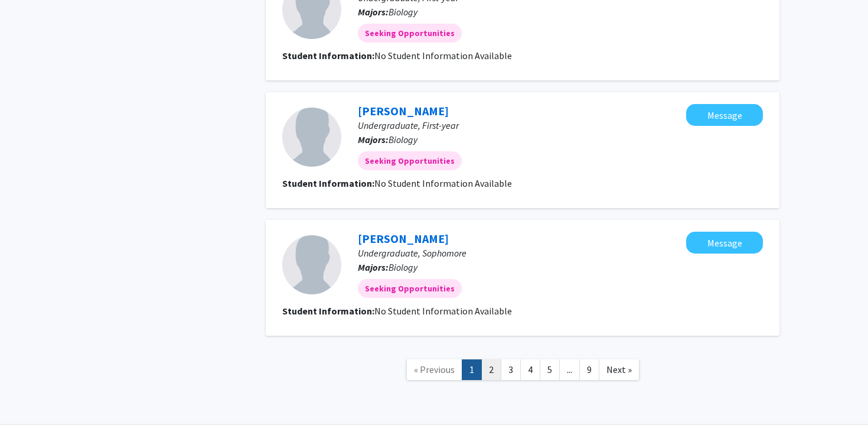 This screenshot has width=868, height=438. I want to click on span: Undergraduate, Sophomore, so click(412, 253).